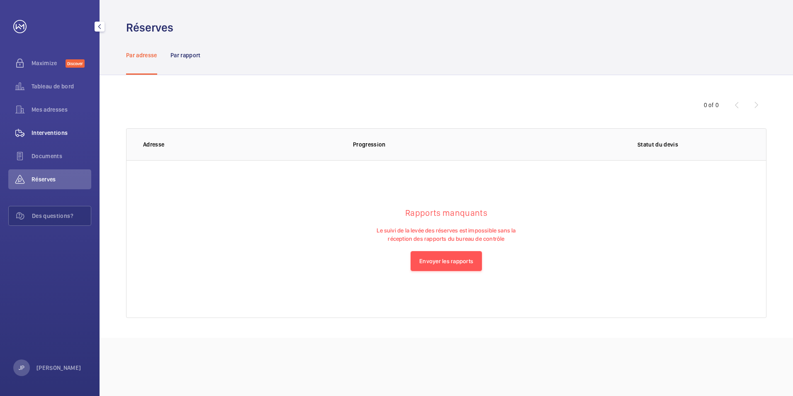 This screenshot has width=793, height=396. What do you see at coordinates (141, 55) in the screenshot?
I see `p: Par adresse` at bounding box center [141, 55].